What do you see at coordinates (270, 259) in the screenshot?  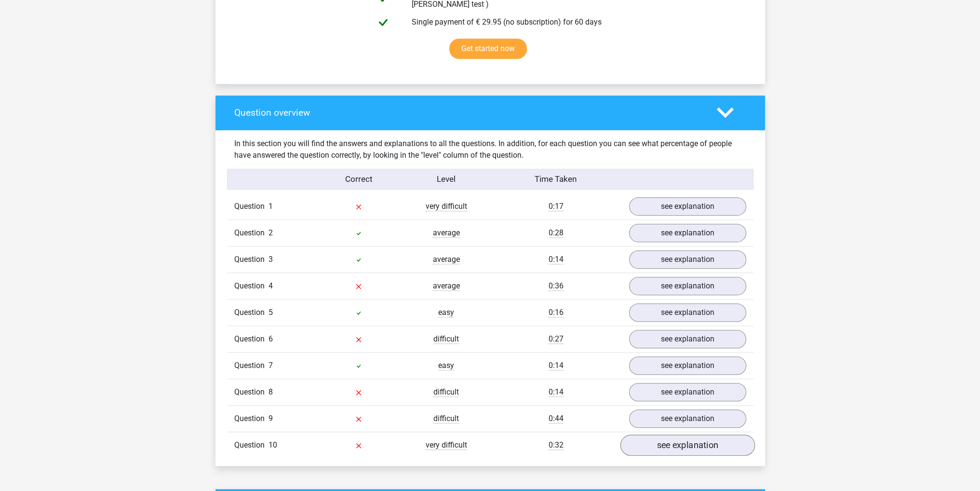 I see `span: 3` at bounding box center [270, 259].